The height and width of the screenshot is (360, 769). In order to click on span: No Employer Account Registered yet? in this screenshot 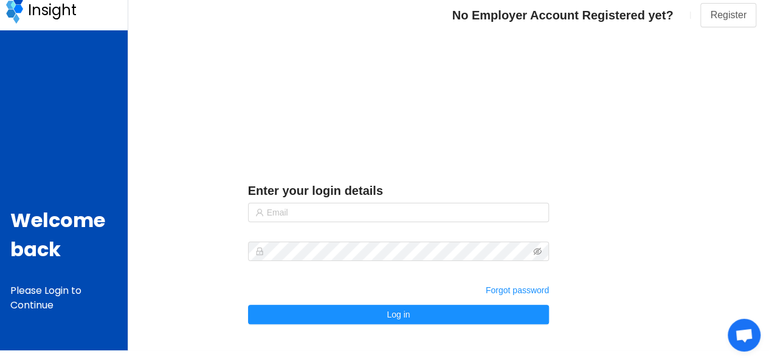, I will do `click(567, 15)`.